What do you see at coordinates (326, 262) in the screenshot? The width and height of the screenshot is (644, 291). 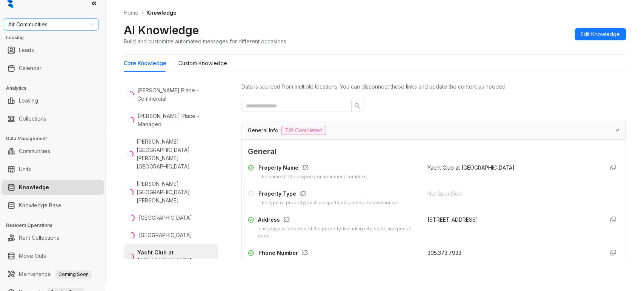 I see `div: The contact phone number for the property or leasing office.` at bounding box center [326, 262].